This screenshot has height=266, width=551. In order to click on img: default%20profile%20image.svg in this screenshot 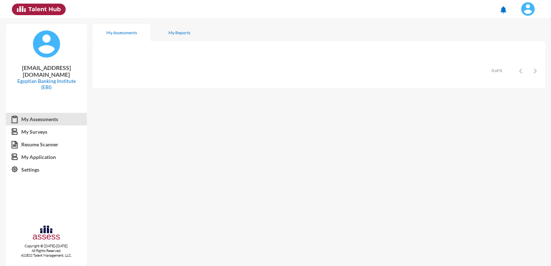, I will do `click(46, 44)`.